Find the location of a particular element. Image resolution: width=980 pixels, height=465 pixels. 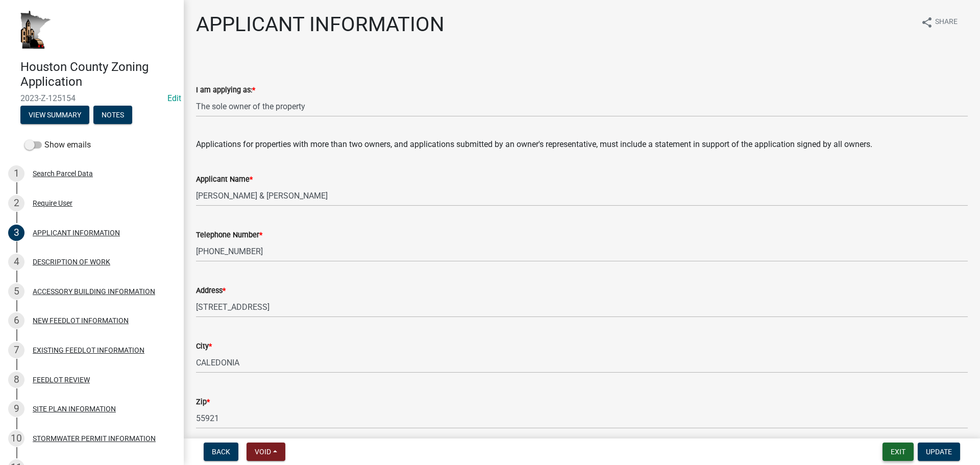

label: City is located at coordinates (203, 347).